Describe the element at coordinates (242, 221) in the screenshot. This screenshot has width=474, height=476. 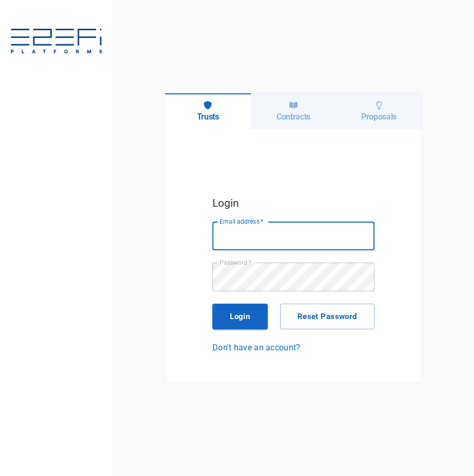
I see `label: Email address` at that location.